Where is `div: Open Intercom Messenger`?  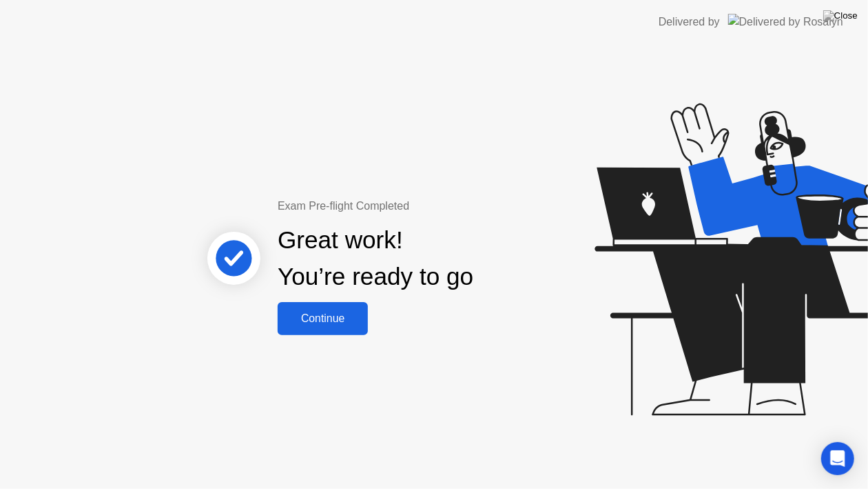
div: Open Intercom Messenger is located at coordinates (838, 458).